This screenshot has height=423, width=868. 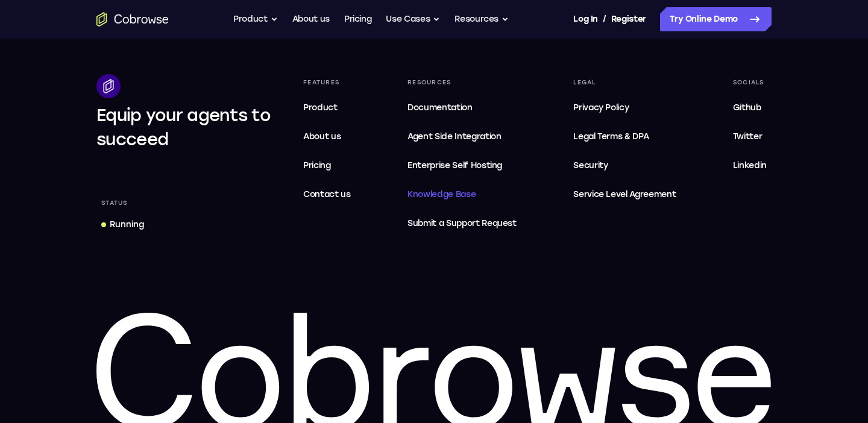 What do you see at coordinates (441, 194) in the screenshot?
I see `span: Knowledge Base` at bounding box center [441, 194].